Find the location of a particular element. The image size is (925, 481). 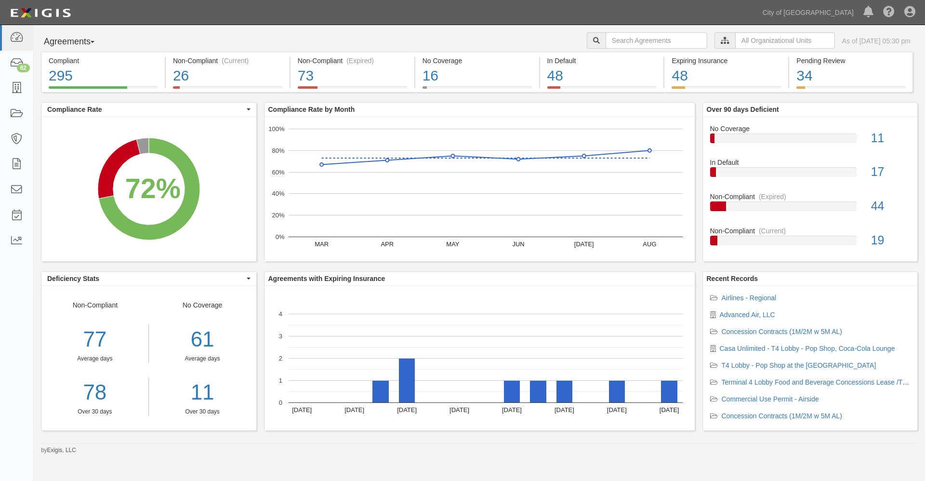

div: Expiring Insurance is located at coordinates (726, 61).